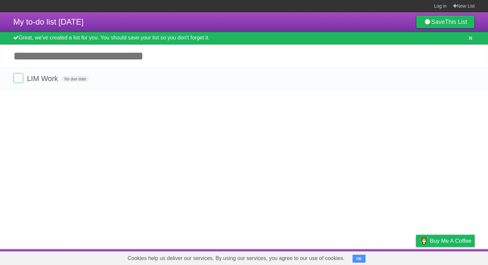 The height and width of the screenshot is (265, 488). What do you see at coordinates (18, 78) in the screenshot?
I see `label: Done` at bounding box center [18, 78].